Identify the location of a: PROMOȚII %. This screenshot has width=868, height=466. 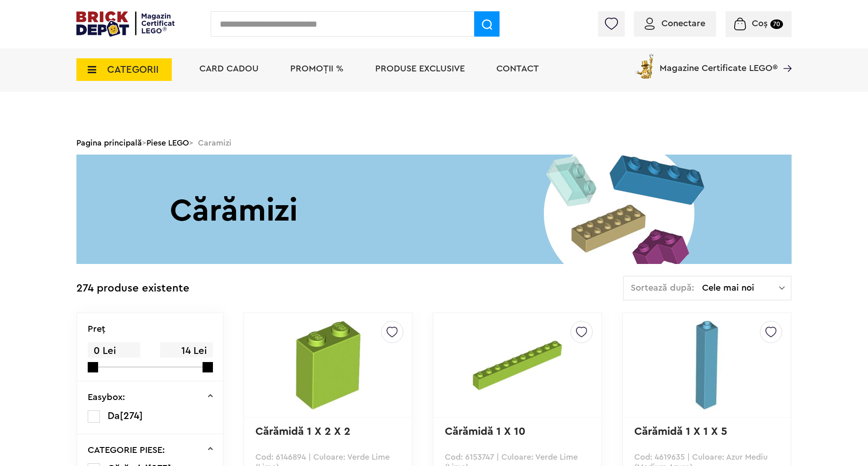
(317, 69).